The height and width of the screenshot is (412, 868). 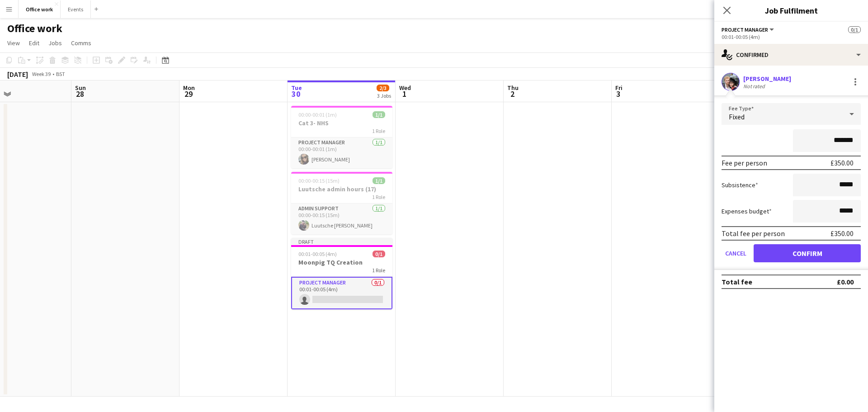 What do you see at coordinates (744, 163) in the screenshot?
I see `div: Fee per person` at bounding box center [744, 163].